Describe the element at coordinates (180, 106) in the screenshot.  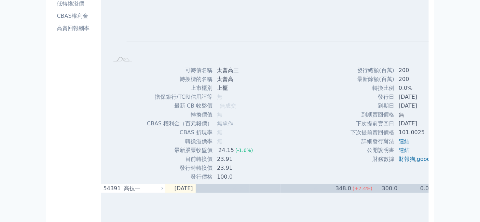
I see `td: 最新 CB 收盤價` at that location.